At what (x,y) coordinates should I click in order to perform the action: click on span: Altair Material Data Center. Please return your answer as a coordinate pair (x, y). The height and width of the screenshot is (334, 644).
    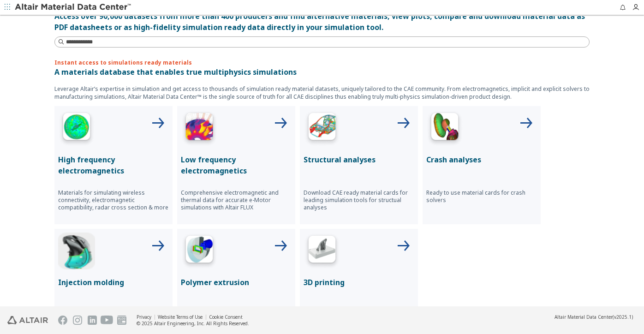
    Looking at the image, I should click on (584, 316).